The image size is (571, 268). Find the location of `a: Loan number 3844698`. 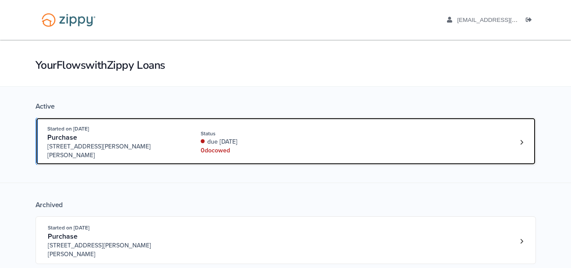

a: Loan number 3844698 is located at coordinates (522, 242).